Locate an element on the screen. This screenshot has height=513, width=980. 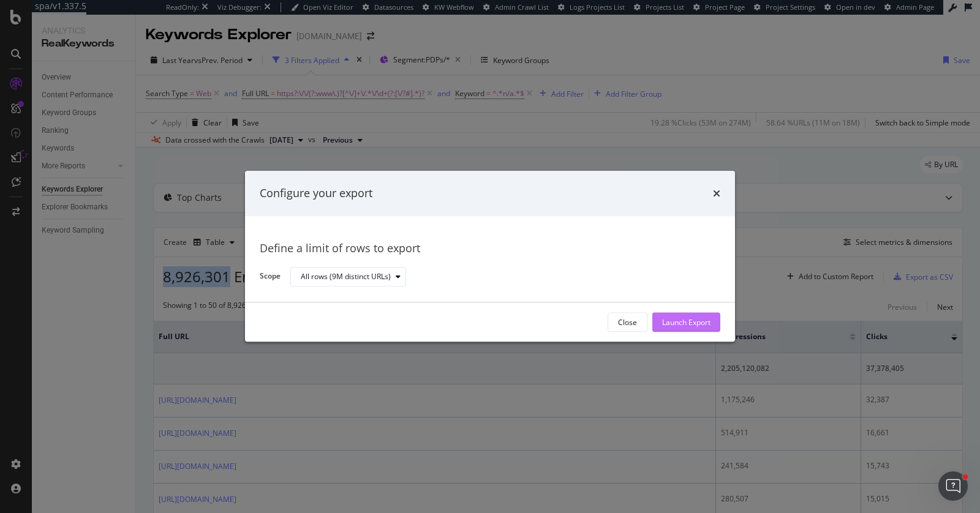
div: times is located at coordinates (717, 194).